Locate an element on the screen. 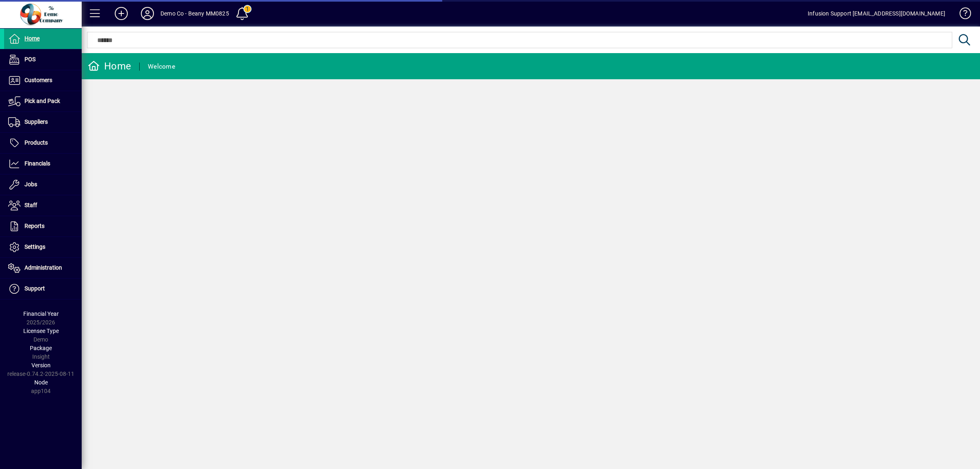  span: Support is located at coordinates (34, 288).